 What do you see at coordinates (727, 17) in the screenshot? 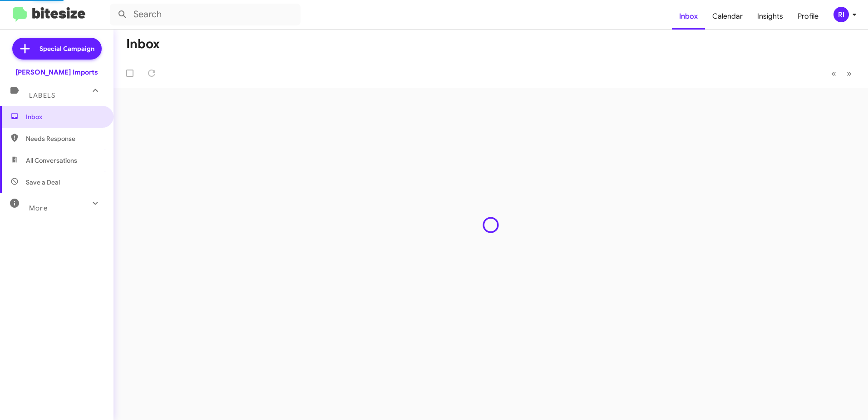
I see `span: Calendar` at bounding box center [727, 17].